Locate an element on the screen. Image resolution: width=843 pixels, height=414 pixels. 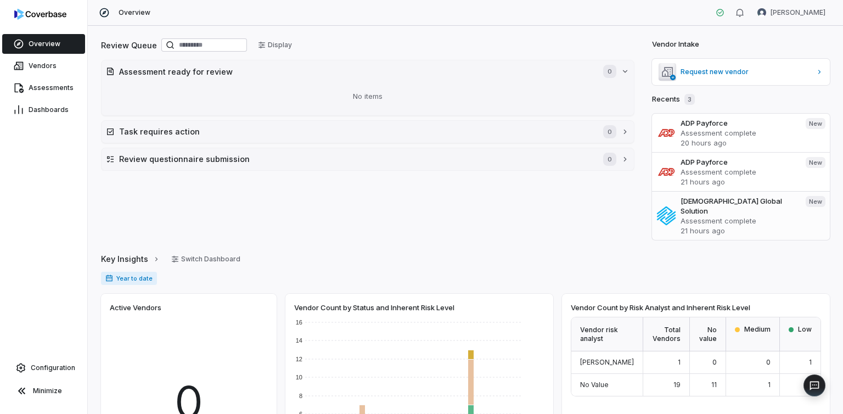
span: No Value is located at coordinates (595, 384).